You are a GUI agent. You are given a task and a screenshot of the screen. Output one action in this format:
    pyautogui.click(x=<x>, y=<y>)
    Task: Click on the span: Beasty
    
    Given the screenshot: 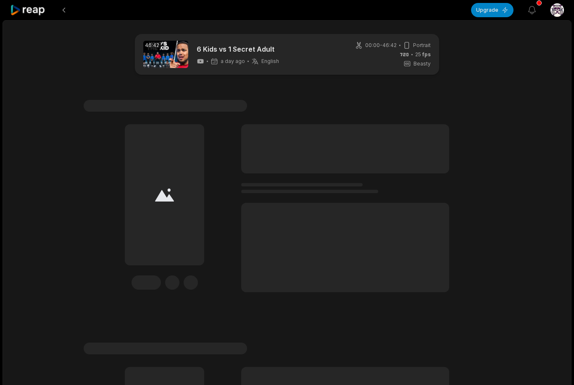 What is the action you would take?
    pyautogui.click(x=422, y=64)
    